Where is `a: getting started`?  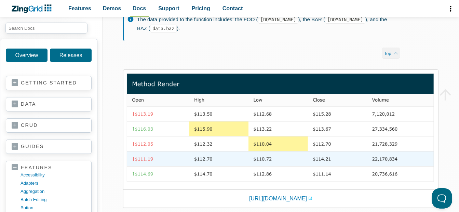 a: getting started is located at coordinates (49, 83).